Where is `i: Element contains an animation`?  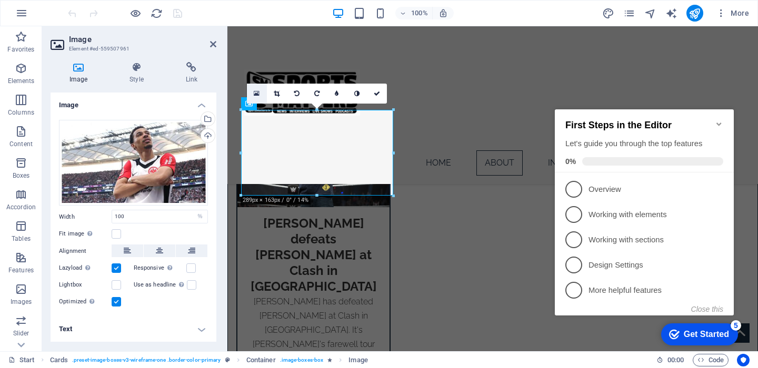
i: Element contains an animation is located at coordinates (329, 360).